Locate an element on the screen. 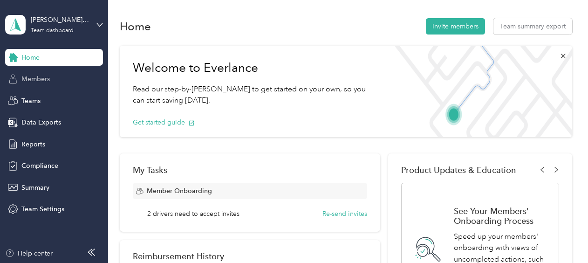 This screenshot has height=263, width=588. div: Team dashboard is located at coordinates (52, 31).